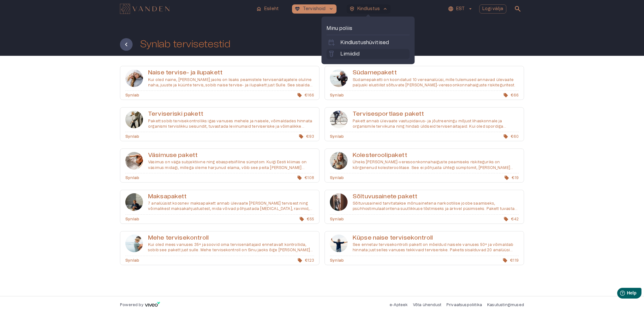 This screenshot has height=314, width=644. Describe the element at coordinates (510, 136) in the screenshot. I see `p: € 60` at that location.